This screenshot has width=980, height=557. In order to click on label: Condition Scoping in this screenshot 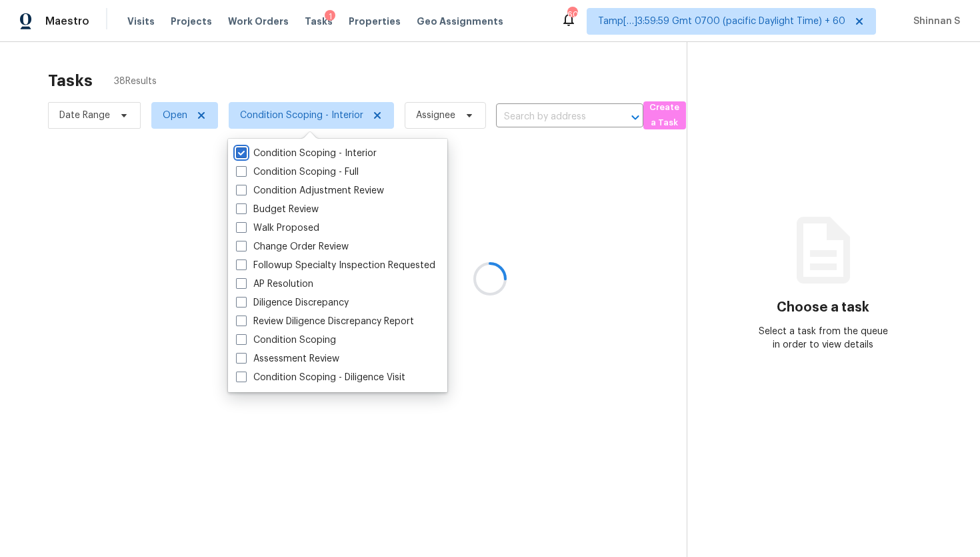, I will do `click(286, 340)`.